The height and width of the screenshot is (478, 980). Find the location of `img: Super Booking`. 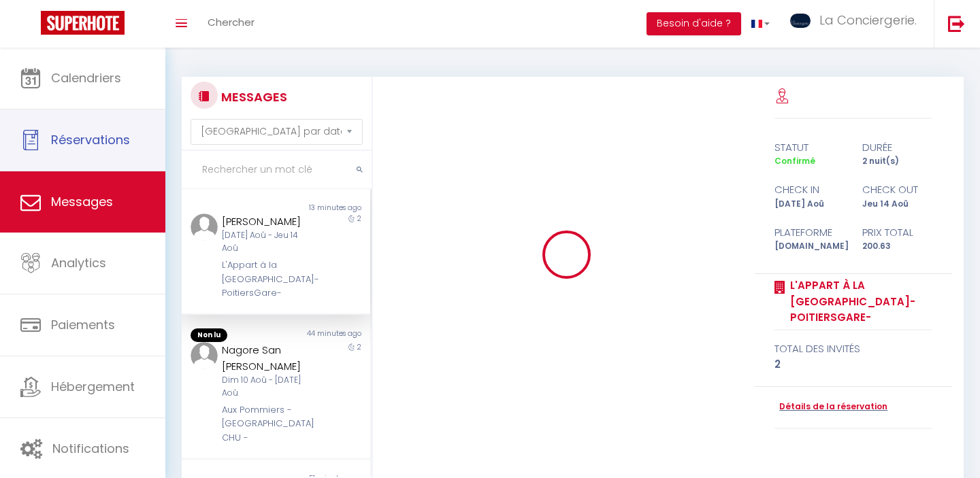

img: Super Booking is located at coordinates (83, 22).